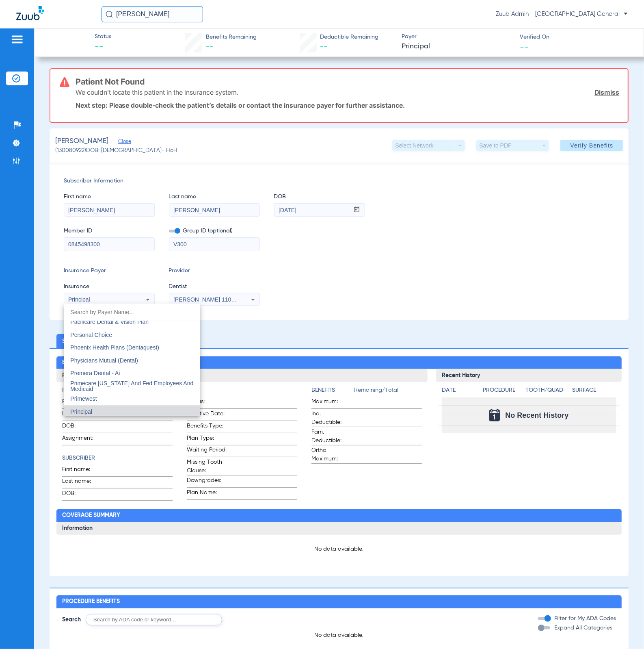 The image size is (644, 649). I want to click on span: Personal Choice, so click(91, 335).